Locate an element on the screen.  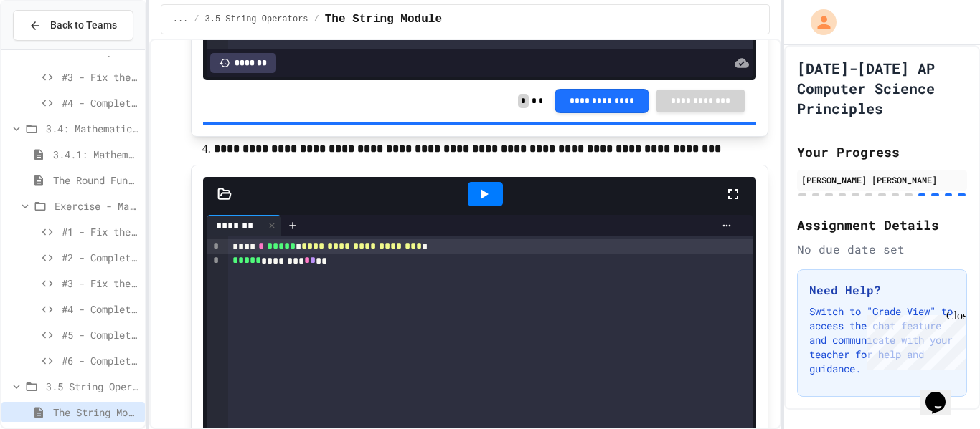
h2: Assignment Details is located at coordinates (882, 225).